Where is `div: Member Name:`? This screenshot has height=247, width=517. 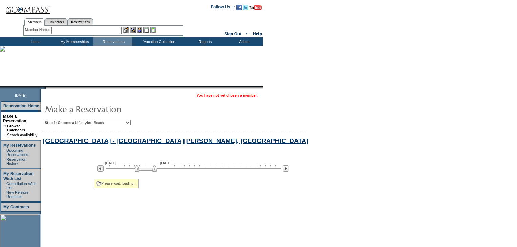
div: Member Name: is located at coordinates (38, 30).